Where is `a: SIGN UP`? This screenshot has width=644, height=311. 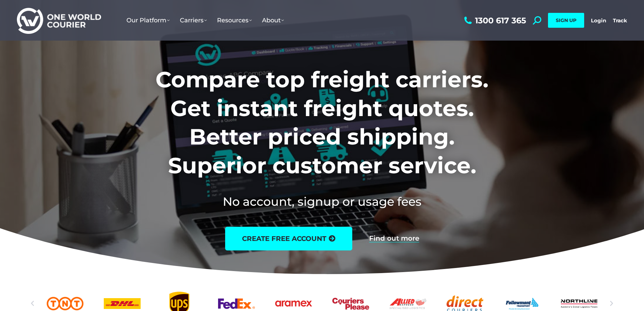 a: SIGN UP is located at coordinates (566, 21).